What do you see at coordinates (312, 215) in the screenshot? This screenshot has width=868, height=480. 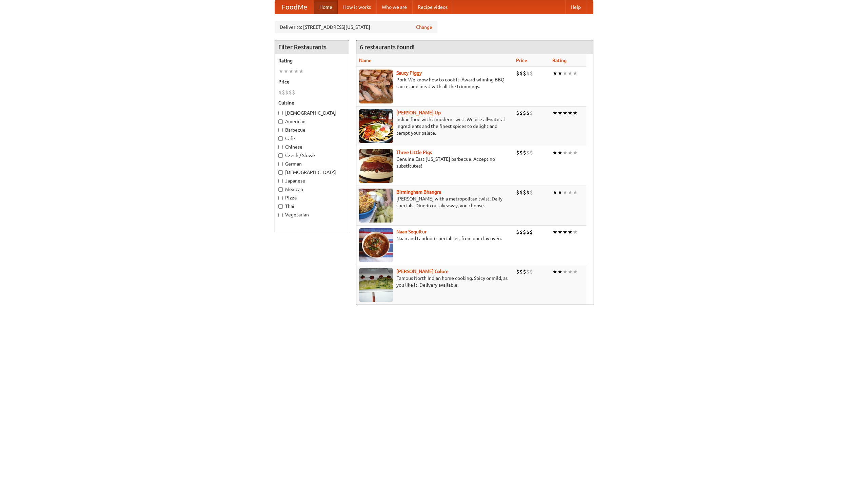 I see `label: Vegetarian` at bounding box center [312, 215].